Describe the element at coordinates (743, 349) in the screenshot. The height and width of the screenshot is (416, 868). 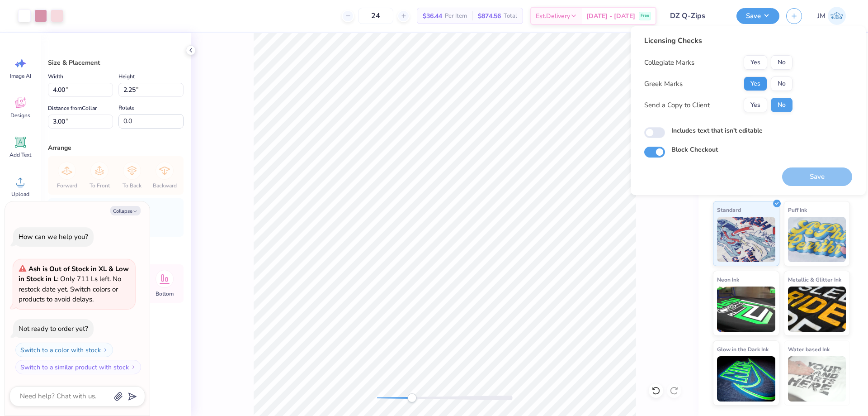
I see `span: Glow in the Dark Ink` at that location.